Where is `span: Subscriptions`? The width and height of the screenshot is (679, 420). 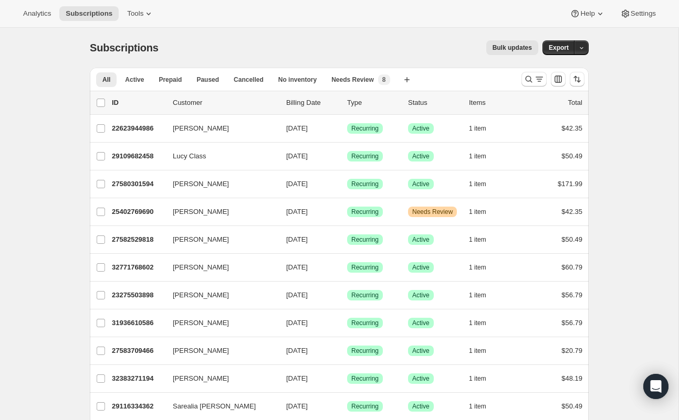
span: Subscriptions is located at coordinates (89, 14).